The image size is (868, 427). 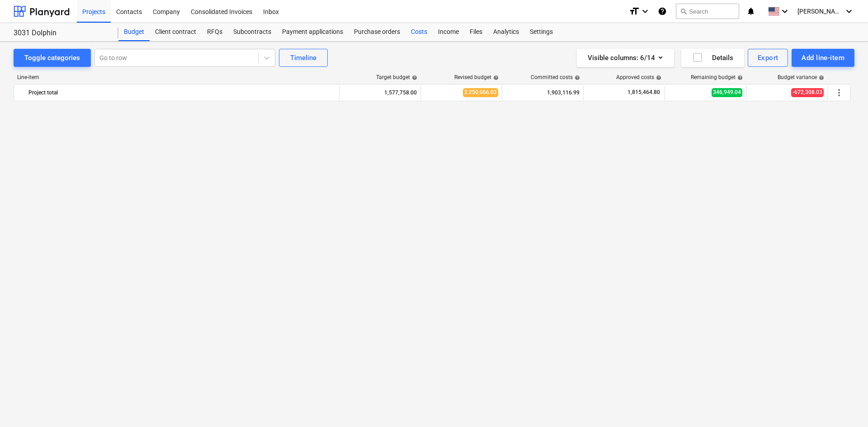 What do you see at coordinates (477, 77) in the screenshot?
I see `div: Revised budget` at bounding box center [477, 77].